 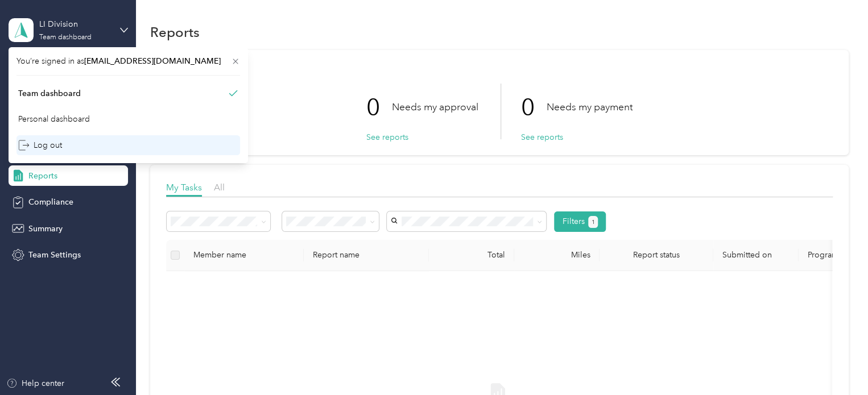 What do you see at coordinates (46, 229) in the screenshot?
I see `span: Summary` at bounding box center [46, 229].